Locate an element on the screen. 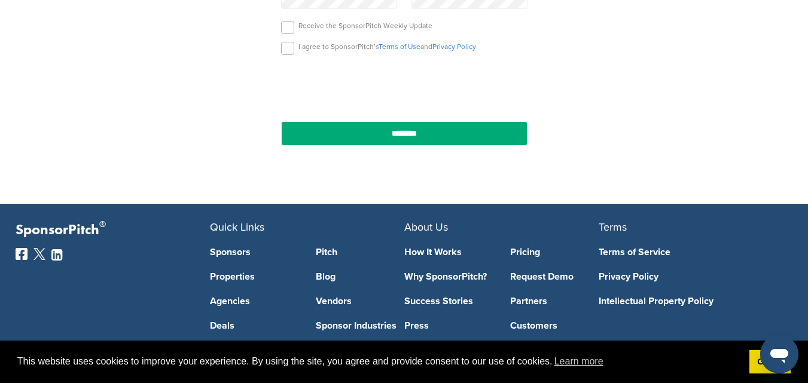  span: Quick Links is located at coordinates (237, 227).